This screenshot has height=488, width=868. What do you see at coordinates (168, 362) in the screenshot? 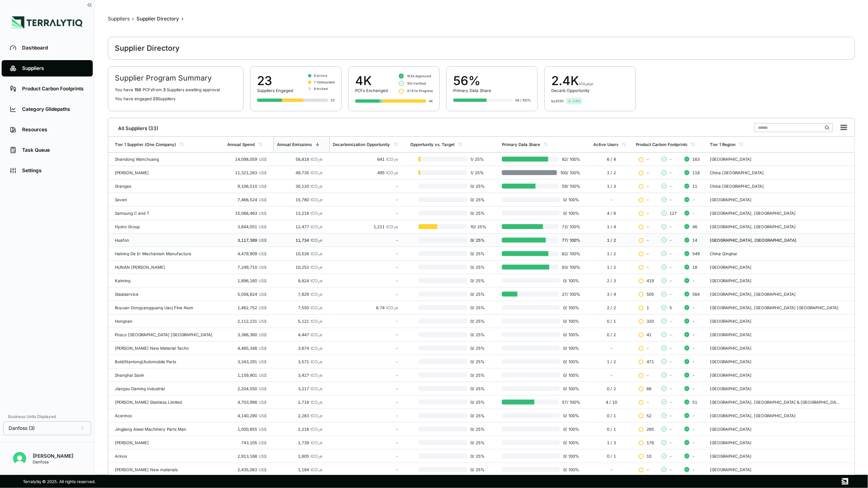
I see `div: Bold(Nantong)Automobile Parts` at bounding box center [168, 362].